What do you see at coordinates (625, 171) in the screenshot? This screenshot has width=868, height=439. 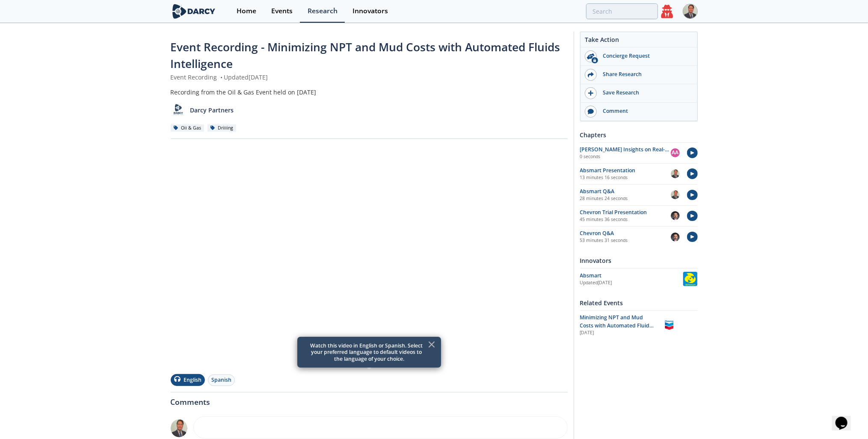 I see `div: Absmart Presentation` at bounding box center [625, 171].